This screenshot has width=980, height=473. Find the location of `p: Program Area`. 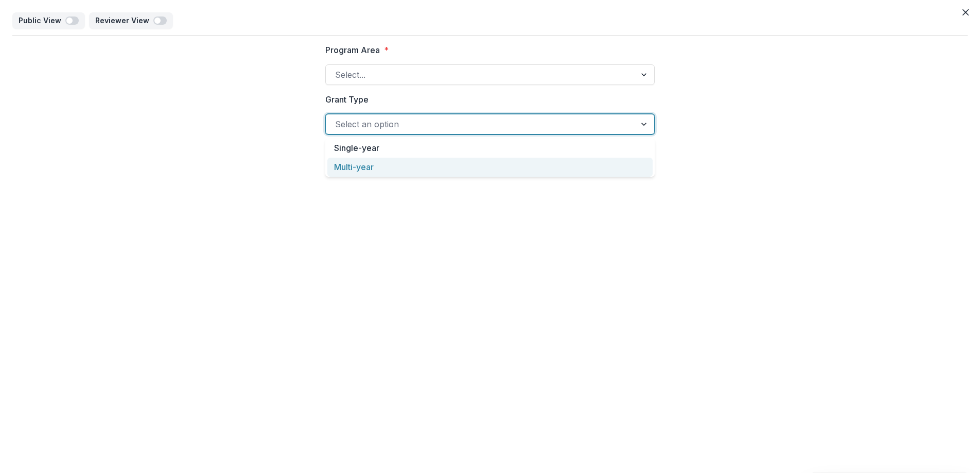

p: Program Area is located at coordinates (353, 50).